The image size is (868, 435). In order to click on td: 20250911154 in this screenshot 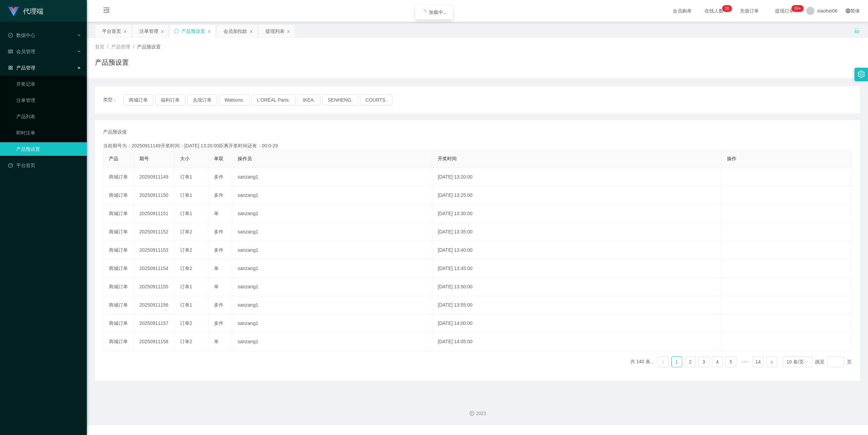, I will do `click(154, 269)`.